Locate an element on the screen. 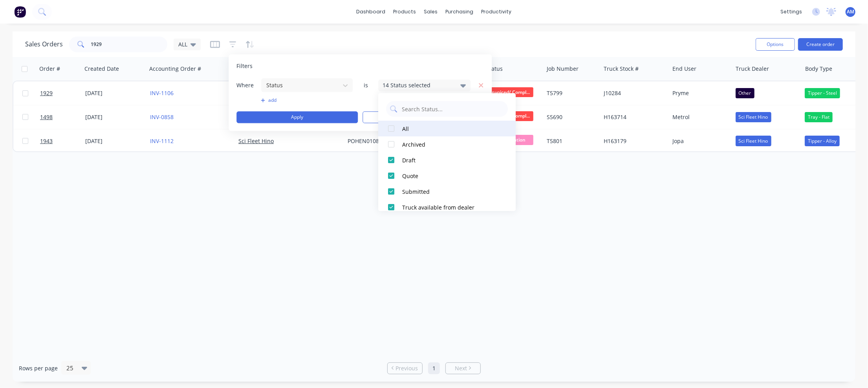 The height and width of the screenshot is (388, 868). span: Previous is located at coordinates (407, 368).